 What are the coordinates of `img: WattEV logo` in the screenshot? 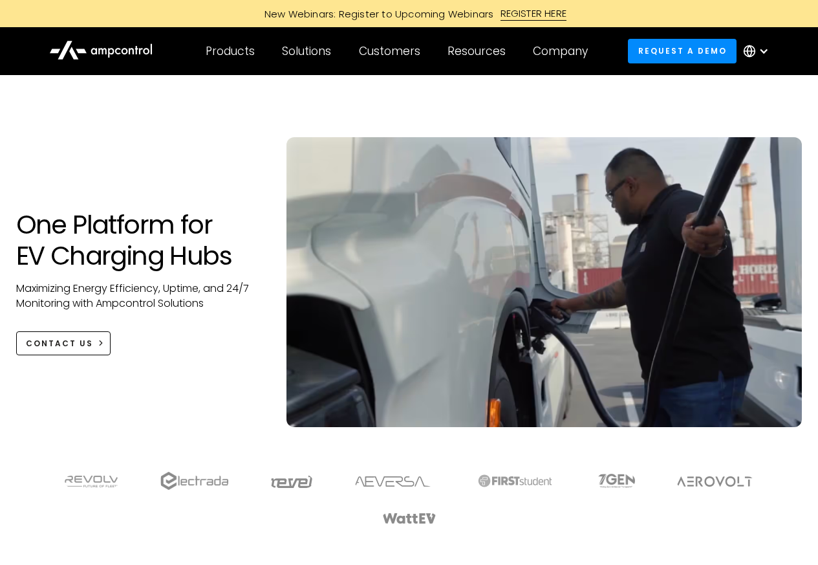 It's located at (410, 518).